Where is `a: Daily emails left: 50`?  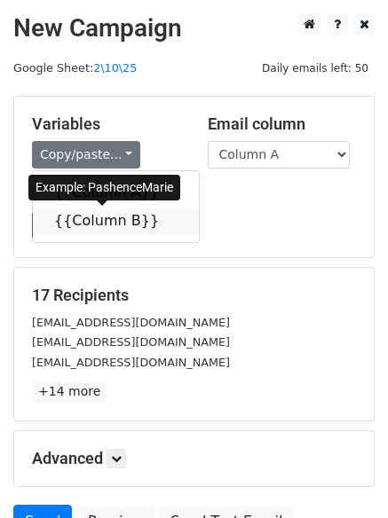
a: Daily emails left: 50 is located at coordinates (315, 67).